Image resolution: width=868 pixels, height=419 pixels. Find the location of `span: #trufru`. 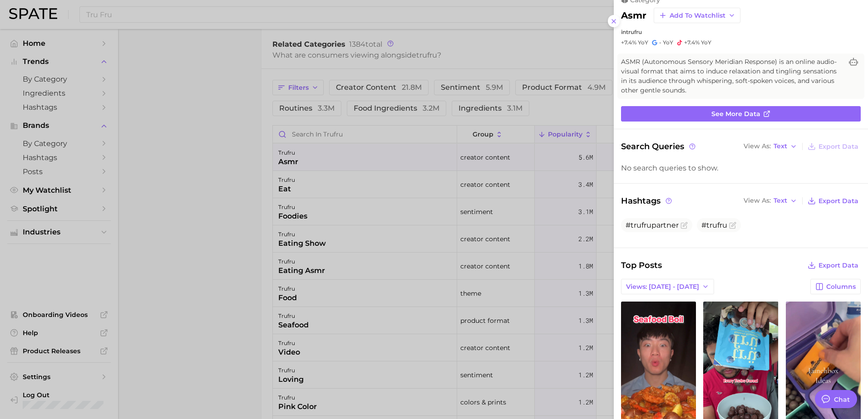

span: #trufru is located at coordinates (714, 225).